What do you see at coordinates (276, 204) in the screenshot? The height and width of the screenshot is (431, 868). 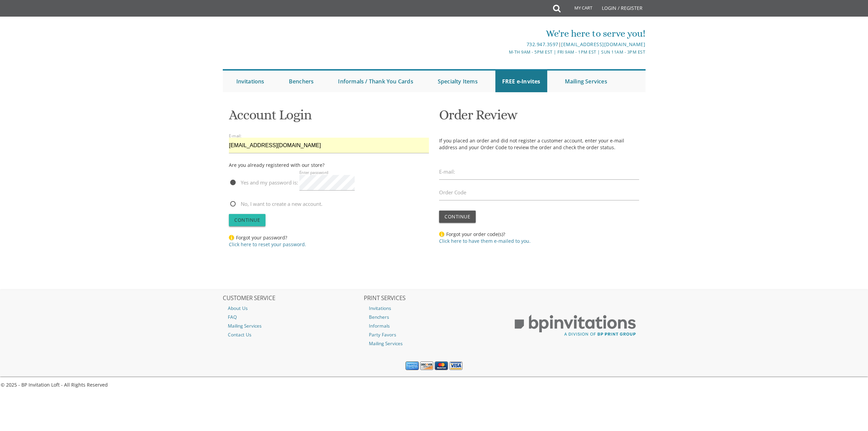 I see `span: No, I want to create a new account.` at bounding box center [276, 204].